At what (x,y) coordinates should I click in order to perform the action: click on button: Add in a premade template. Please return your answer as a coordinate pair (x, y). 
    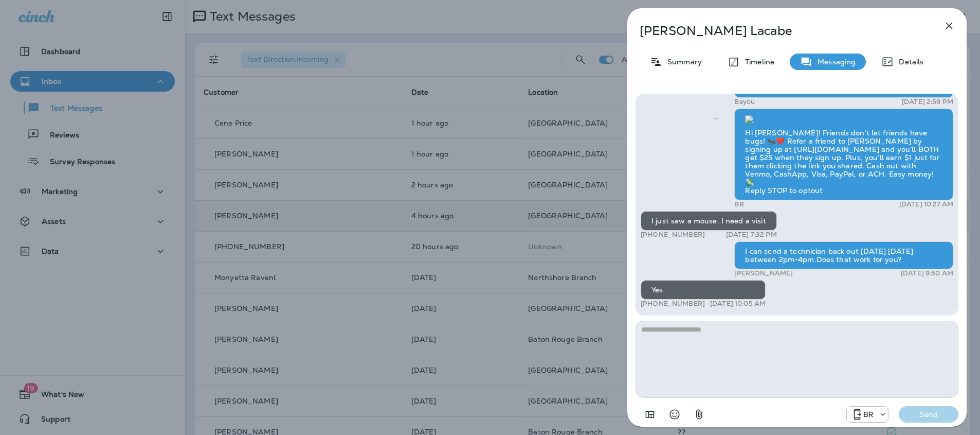
    Looking at the image, I should click on (650, 414).